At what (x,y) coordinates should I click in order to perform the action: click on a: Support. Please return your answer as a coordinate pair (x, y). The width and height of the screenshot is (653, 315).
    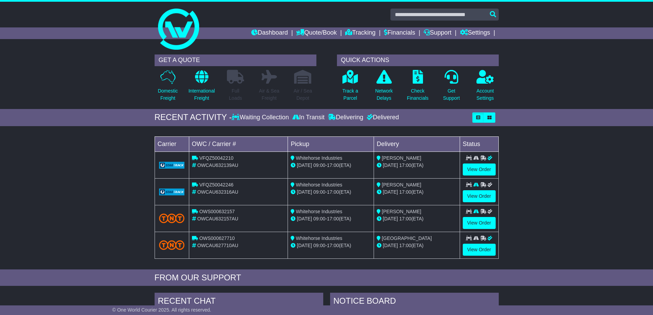
    Looking at the image, I should click on (437, 33).